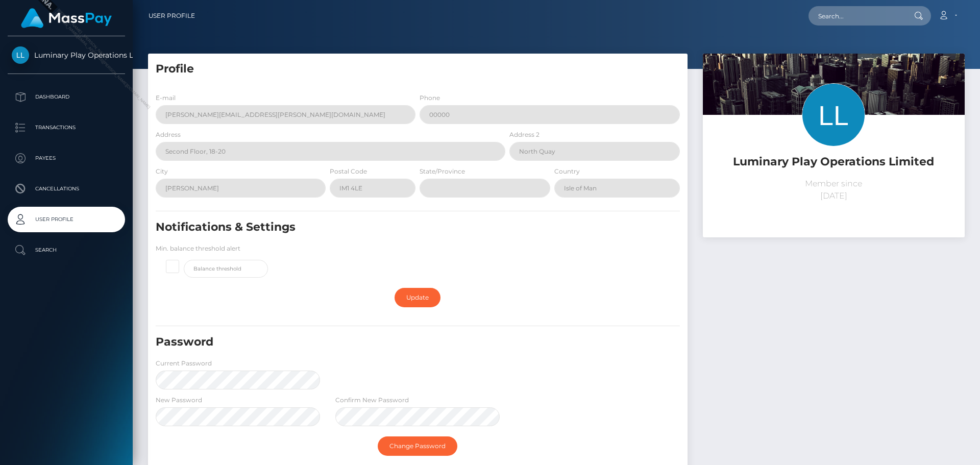  Describe the element at coordinates (178, 400) in the screenshot. I see `label: New Password` at that location.